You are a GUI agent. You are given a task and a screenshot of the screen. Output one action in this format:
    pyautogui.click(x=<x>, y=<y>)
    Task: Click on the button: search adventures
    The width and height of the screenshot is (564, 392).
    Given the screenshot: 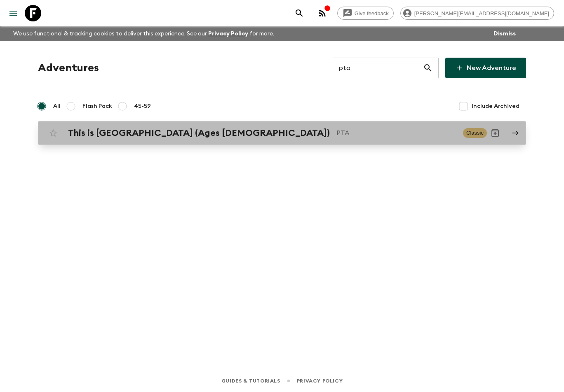 What is the action you would take?
    pyautogui.click(x=299, y=13)
    